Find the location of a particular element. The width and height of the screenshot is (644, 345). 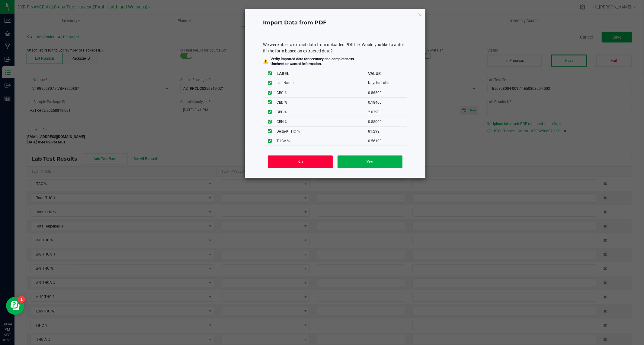

td: 0.56100 is located at coordinates (388, 141).